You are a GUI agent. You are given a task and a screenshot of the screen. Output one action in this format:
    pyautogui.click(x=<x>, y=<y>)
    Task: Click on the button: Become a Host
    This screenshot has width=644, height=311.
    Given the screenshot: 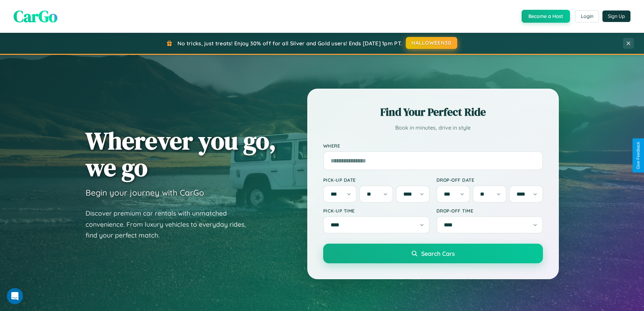 What is the action you would take?
    pyautogui.click(x=546, y=16)
    